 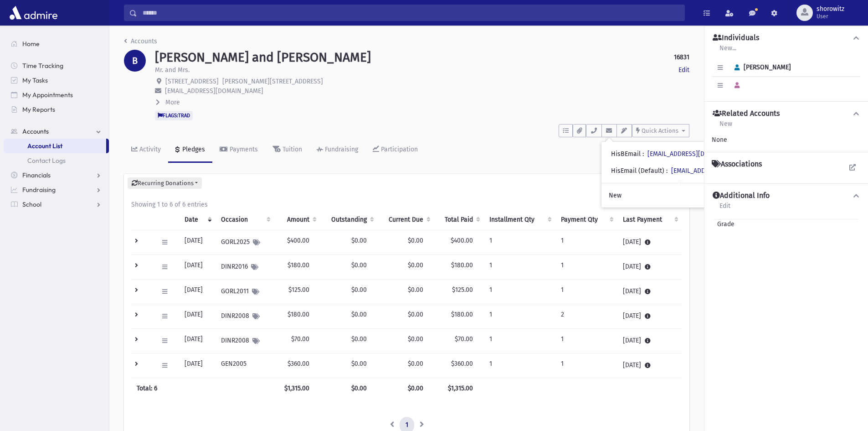 What do you see at coordinates (395, 150) in the screenshot?
I see `a: Participation` at bounding box center [395, 150].